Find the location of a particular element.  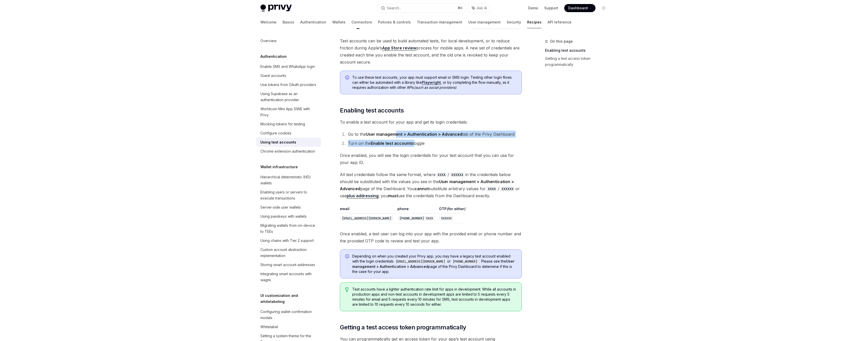

a: Playwright is located at coordinates (431, 83).